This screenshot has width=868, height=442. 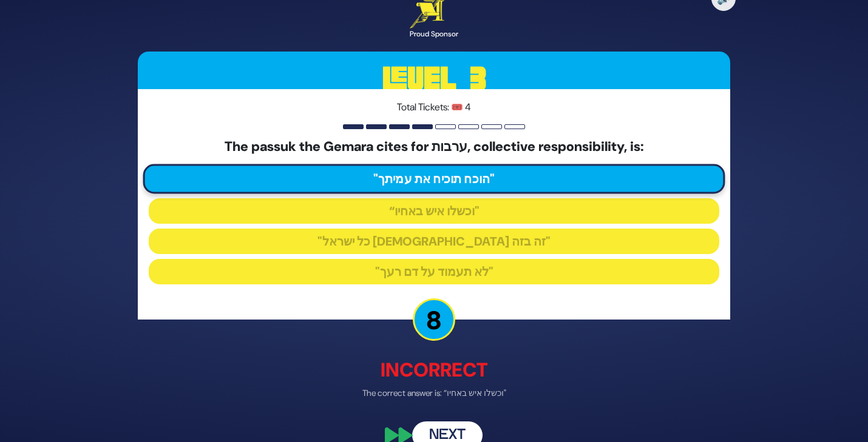 I want to click on p: The correct answer is: “וכשלו איש באחיו", so click(x=434, y=393).